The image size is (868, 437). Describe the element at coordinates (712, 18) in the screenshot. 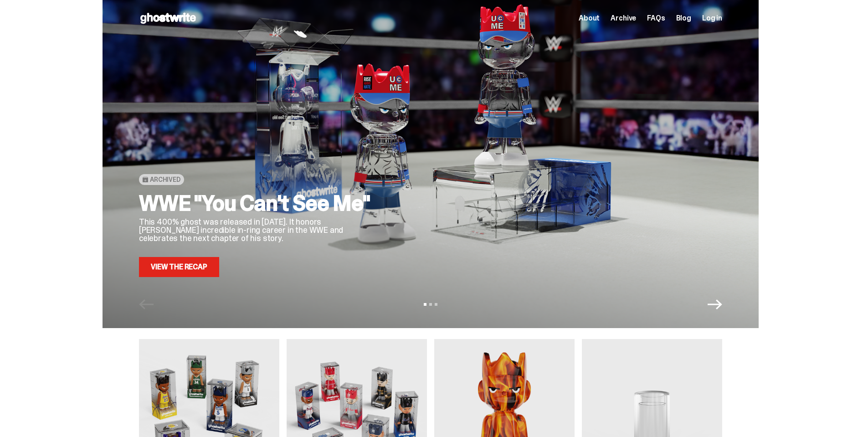

I see `a: Log in` at that location.